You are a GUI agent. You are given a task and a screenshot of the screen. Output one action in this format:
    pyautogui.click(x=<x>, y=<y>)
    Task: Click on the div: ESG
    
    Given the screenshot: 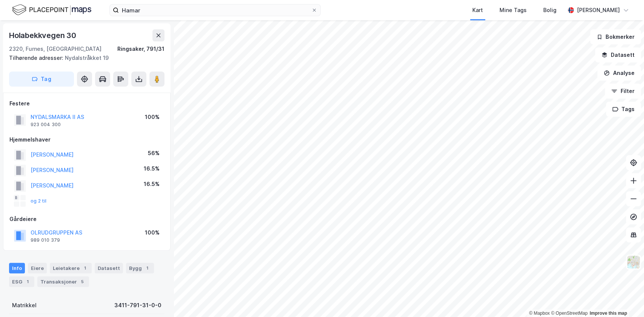 What is the action you would take?
    pyautogui.click(x=22, y=282)
    